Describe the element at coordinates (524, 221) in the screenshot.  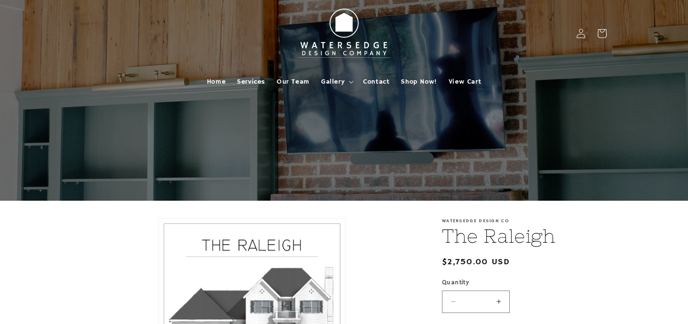
I see `p: Watersedge Design Co` at that location.